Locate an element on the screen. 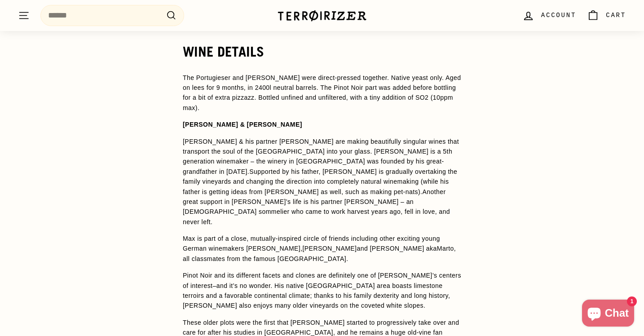 Image resolution: width=644 pixels, height=336 pixels. span: Max is part of a close, mutually-inspired circle of friends including other exciting young German... is located at coordinates (319, 248).